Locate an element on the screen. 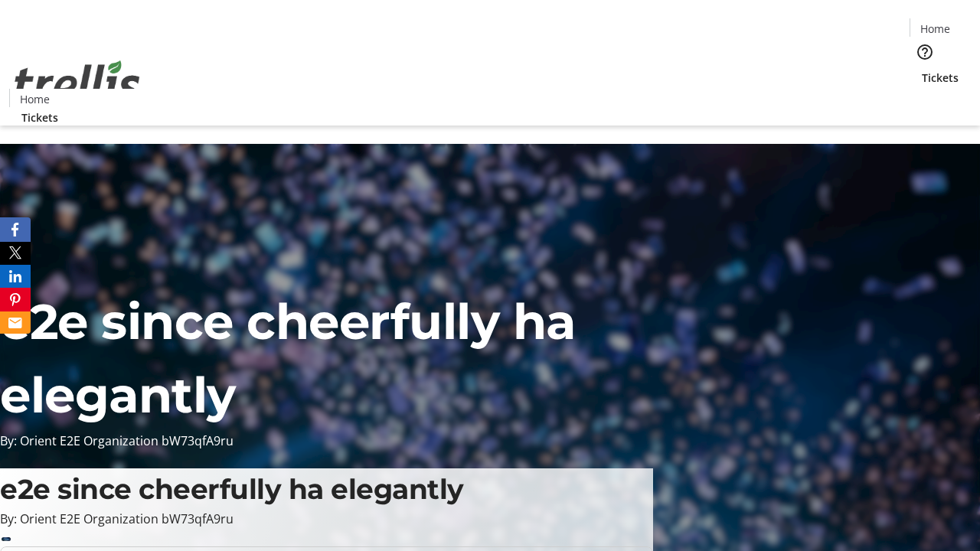 The image size is (980, 551). button: Cart is located at coordinates (925, 101).